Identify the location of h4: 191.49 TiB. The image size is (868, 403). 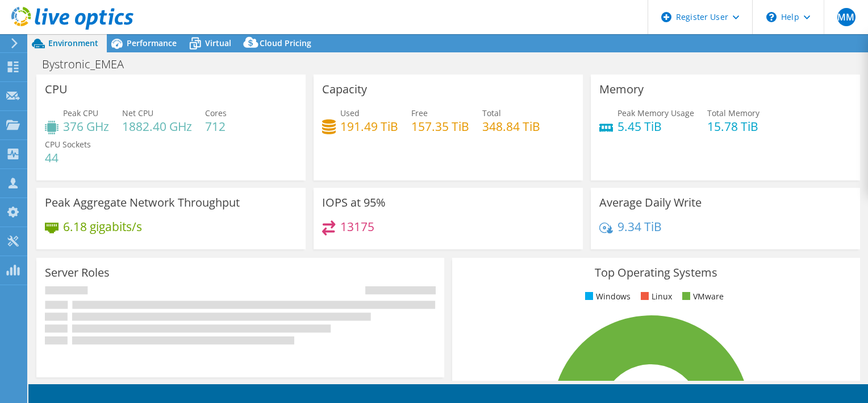
(369, 127).